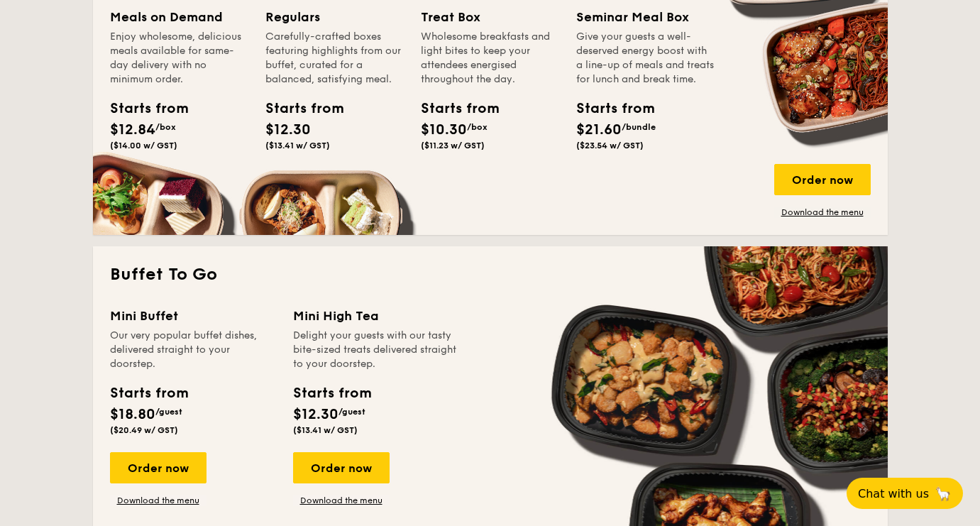  I want to click on span: Chat with us, so click(894, 494).